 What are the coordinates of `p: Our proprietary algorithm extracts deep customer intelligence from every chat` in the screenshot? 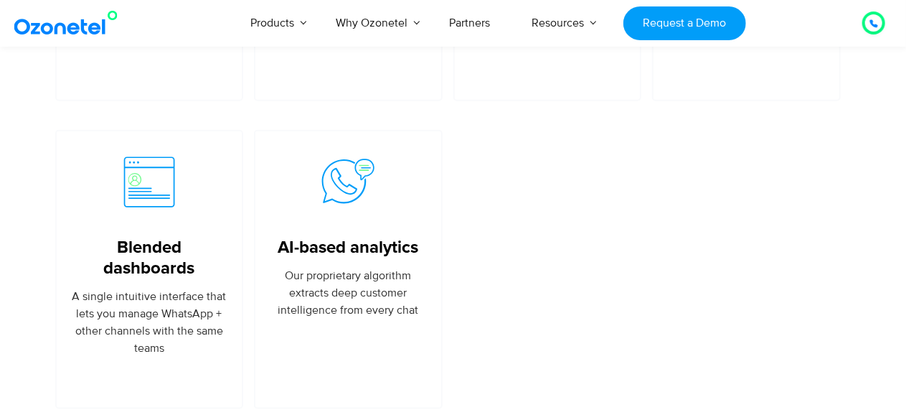 It's located at (348, 293).